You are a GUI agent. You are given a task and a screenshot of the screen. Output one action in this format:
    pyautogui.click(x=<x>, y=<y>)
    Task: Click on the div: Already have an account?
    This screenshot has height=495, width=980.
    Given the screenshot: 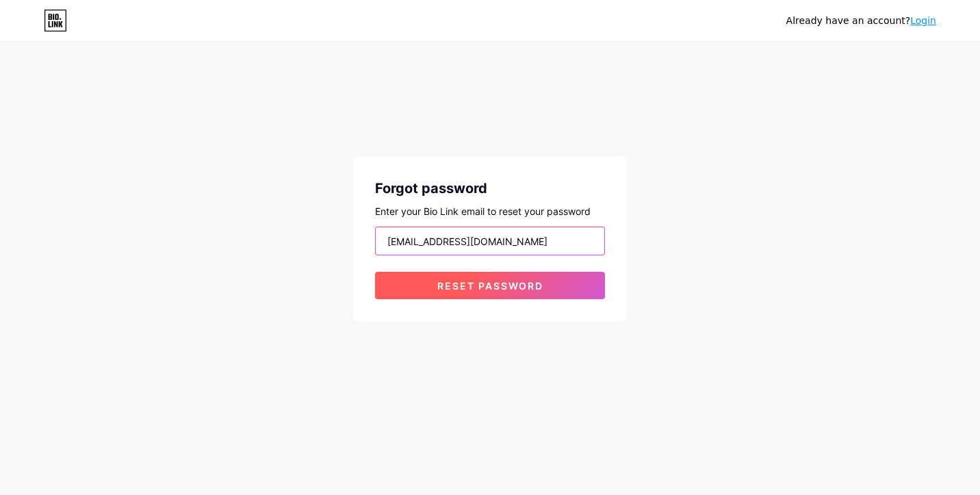 What is the action you would take?
    pyautogui.click(x=860, y=21)
    